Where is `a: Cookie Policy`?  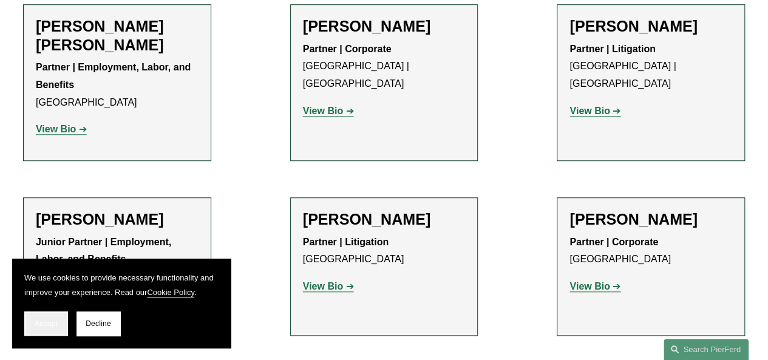 a: Cookie Policy is located at coordinates (171, 292).